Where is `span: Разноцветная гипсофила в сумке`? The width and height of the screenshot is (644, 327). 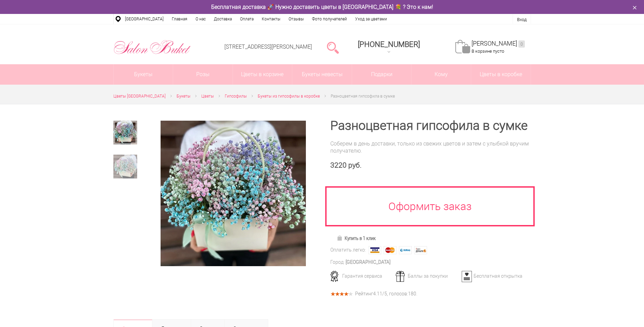 span: Разноцветная гипсофила в сумке is located at coordinates (363, 96).